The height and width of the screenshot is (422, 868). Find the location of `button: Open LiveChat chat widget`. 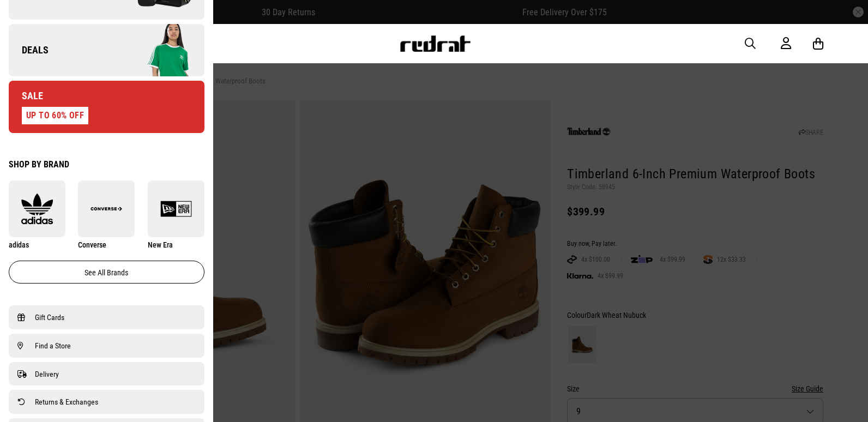

button: Open LiveChat chat widget is located at coordinates (25, 20).